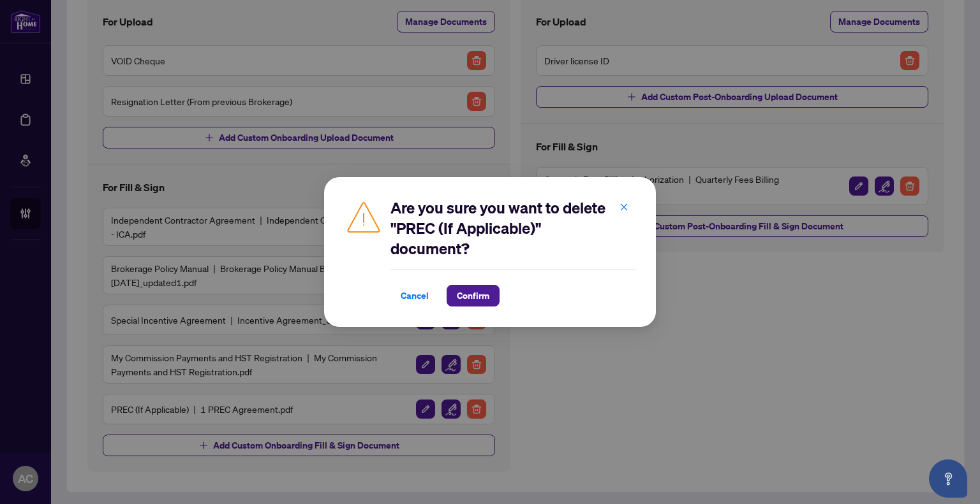 The image size is (980, 504). I want to click on button: Confirm, so click(473, 296).